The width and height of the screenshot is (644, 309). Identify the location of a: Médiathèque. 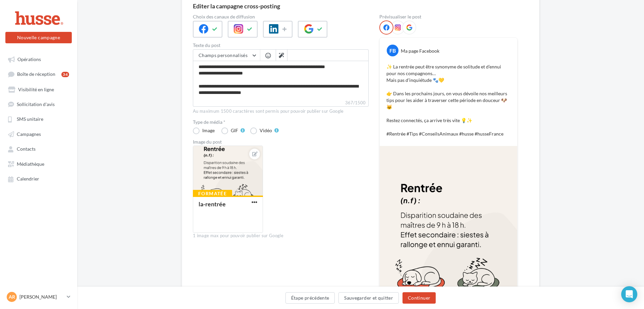
(38, 164).